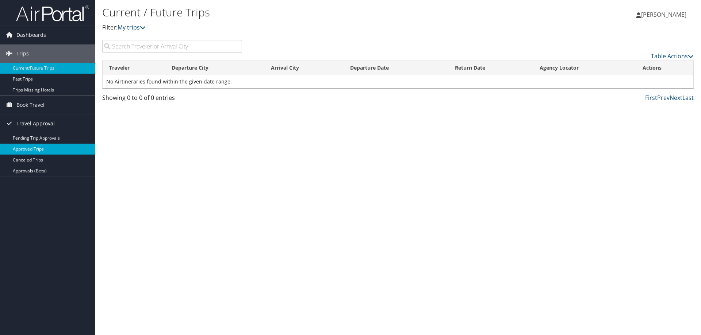 The image size is (701, 335). I want to click on th: Return Date: activate to sort column ascending, so click(491, 68).